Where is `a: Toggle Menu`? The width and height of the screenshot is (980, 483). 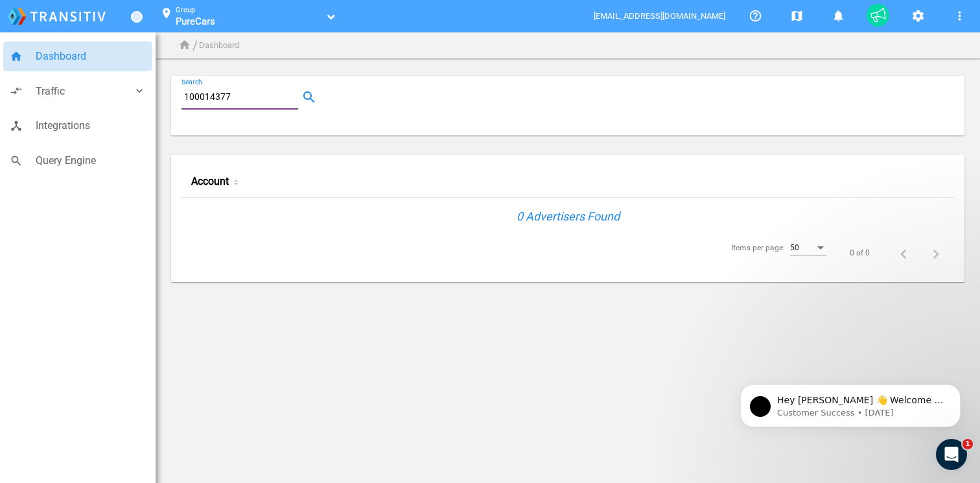 a: Toggle Menu is located at coordinates (137, 17).